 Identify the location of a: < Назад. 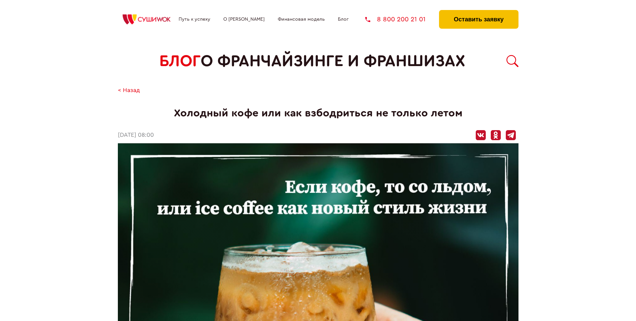
(129, 90).